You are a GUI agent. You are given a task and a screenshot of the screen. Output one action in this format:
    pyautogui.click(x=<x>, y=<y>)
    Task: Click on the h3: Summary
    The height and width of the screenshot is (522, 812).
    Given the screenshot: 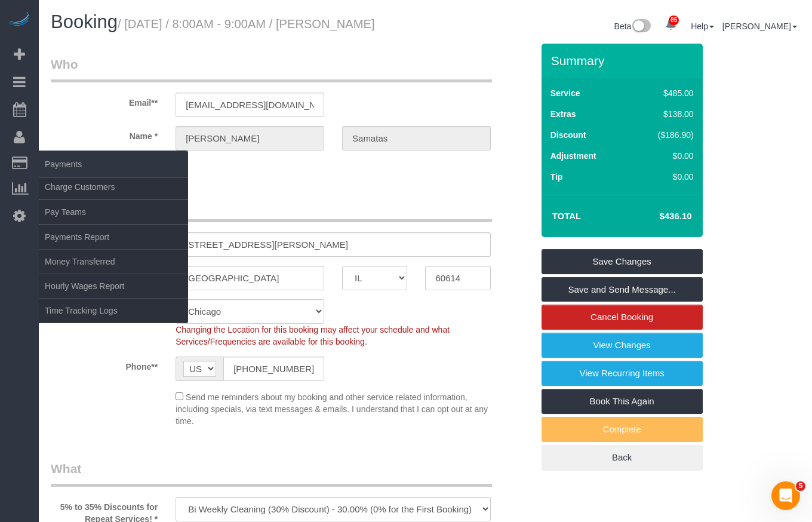 What is the action you would take?
    pyautogui.click(x=624, y=60)
    